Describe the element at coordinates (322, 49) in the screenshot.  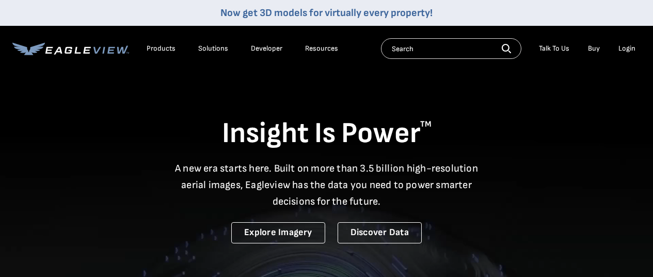
I see `div: Resources` at that location.